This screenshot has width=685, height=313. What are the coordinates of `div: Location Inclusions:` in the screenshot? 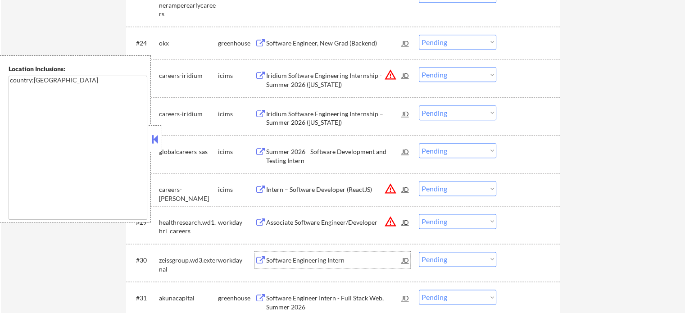 It's located at (78, 69).